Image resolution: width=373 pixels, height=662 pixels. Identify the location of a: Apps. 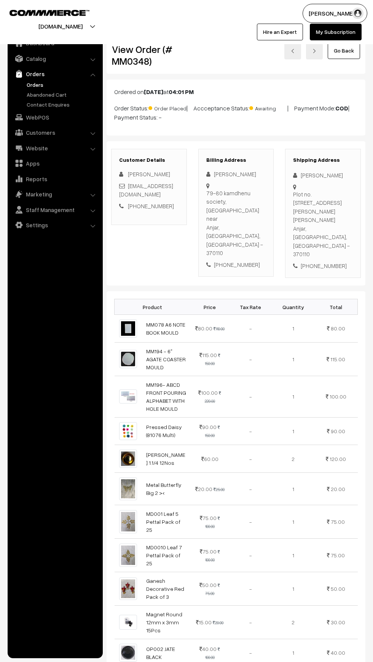
(55, 163).